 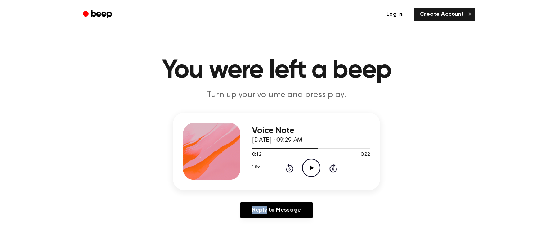 I want to click on a: Reply to Message, so click(x=276, y=210).